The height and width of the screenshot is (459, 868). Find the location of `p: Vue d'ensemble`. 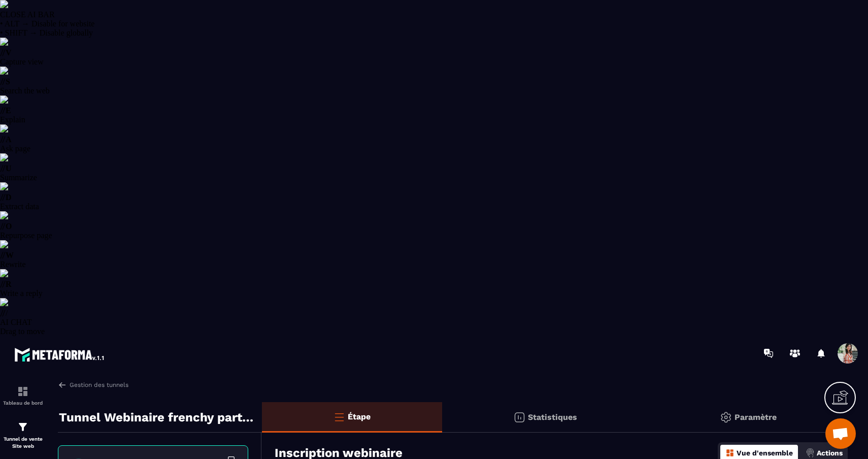

p: Vue d'ensemble is located at coordinates (765, 453).